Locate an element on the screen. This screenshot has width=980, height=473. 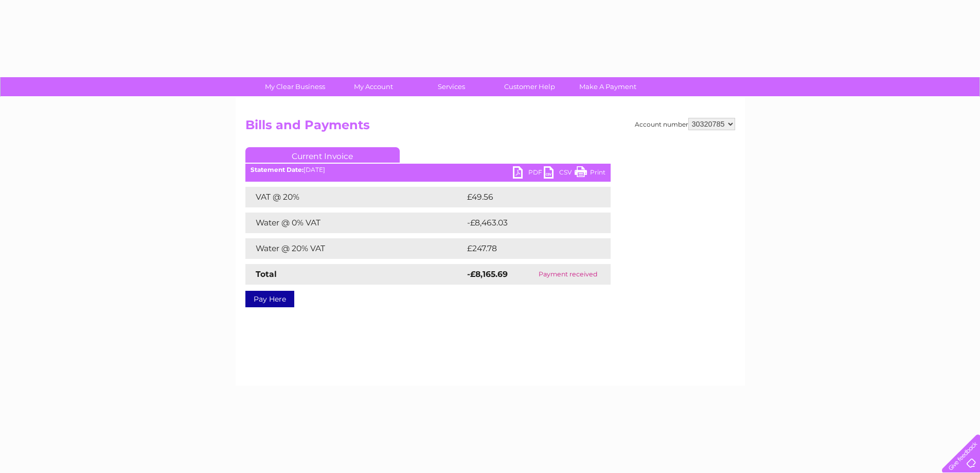
a: Services is located at coordinates (451, 86).